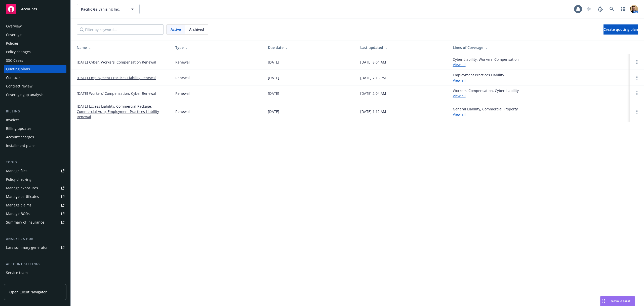 The image size is (644, 306). Describe the element at coordinates (402, 47) in the screenshot. I see `div: Last updated` at that location.